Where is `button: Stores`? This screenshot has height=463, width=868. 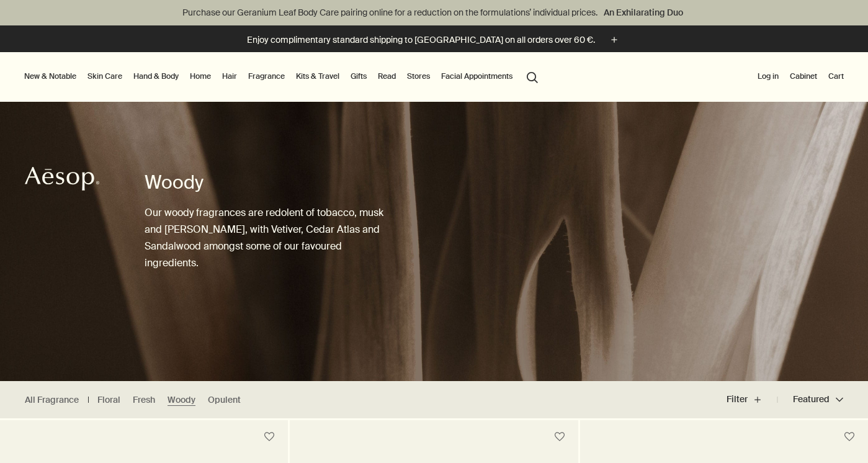 button: Stores is located at coordinates (418, 76).